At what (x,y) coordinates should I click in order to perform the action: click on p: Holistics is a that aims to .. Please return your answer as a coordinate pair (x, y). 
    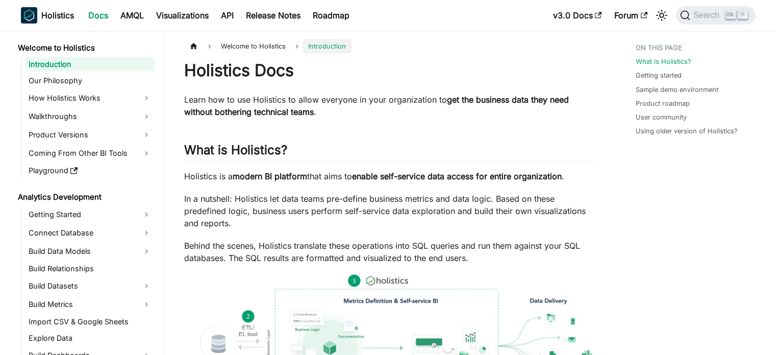
    Looking at the image, I should click on (389, 176).